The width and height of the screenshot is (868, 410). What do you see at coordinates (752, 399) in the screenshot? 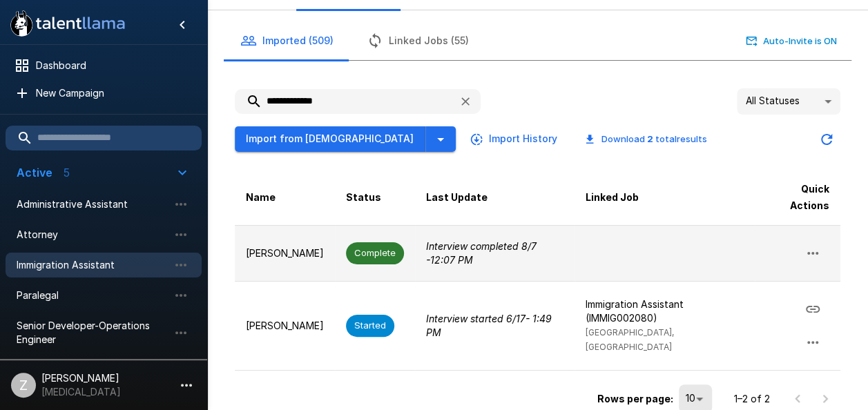
I see `p: 1–2 of 2` at bounding box center [752, 399].